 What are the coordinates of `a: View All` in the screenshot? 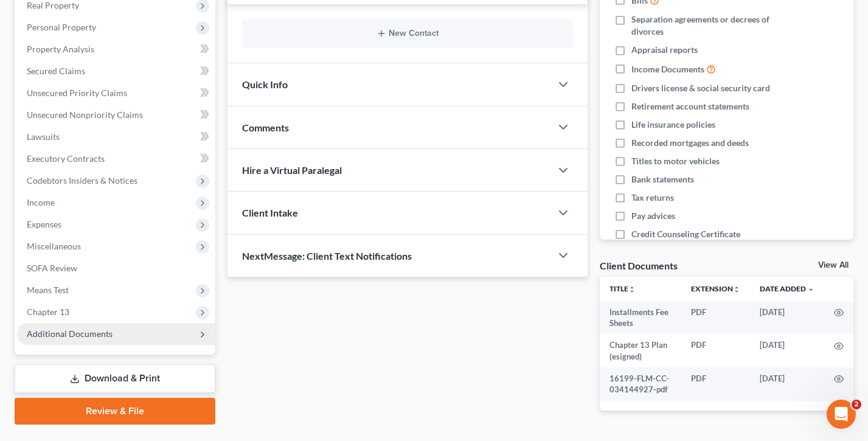 It's located at (833, 265).